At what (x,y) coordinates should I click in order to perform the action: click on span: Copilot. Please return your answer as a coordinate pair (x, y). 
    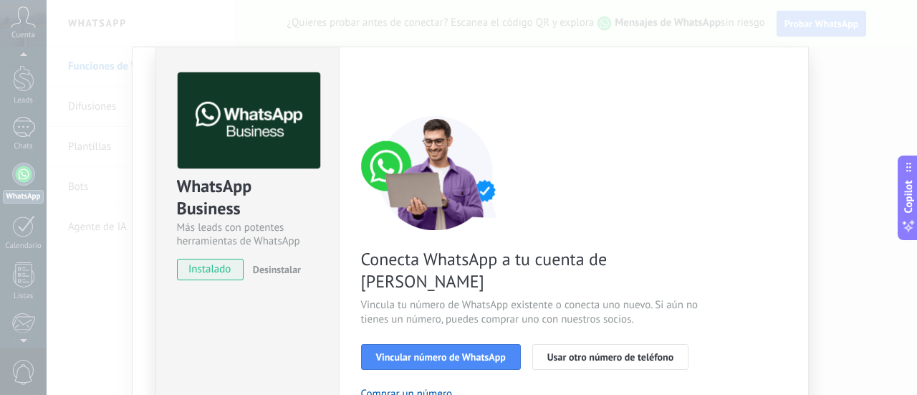
    Looking at the image, I should click on (908, 196).